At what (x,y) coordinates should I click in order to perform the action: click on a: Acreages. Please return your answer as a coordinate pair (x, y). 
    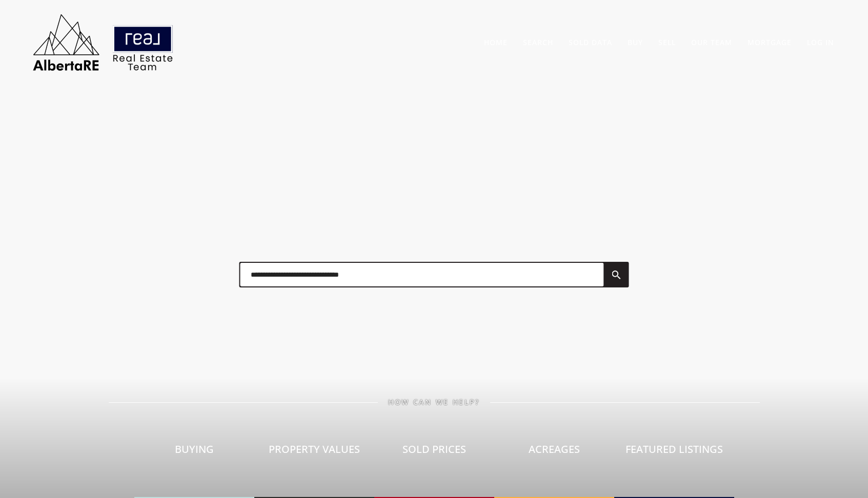
    Looking at the image, I should click on (554, 452).